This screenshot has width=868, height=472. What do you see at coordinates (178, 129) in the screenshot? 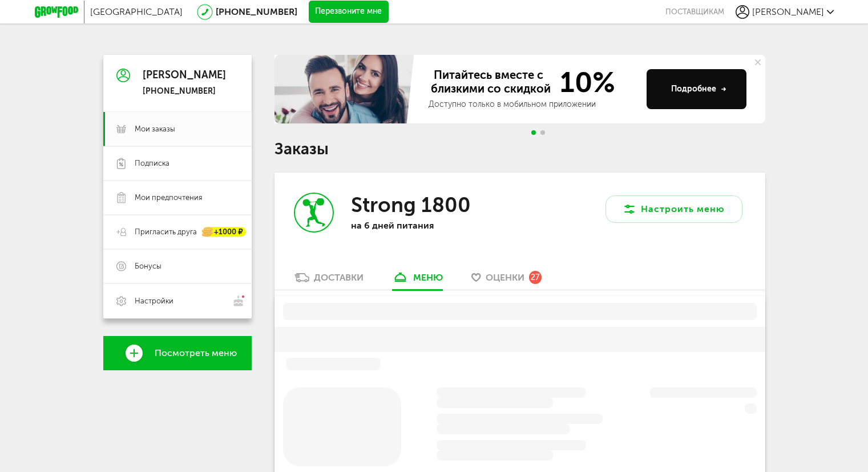
I see `a: Мои заказы` at bounding box center [178, 129].